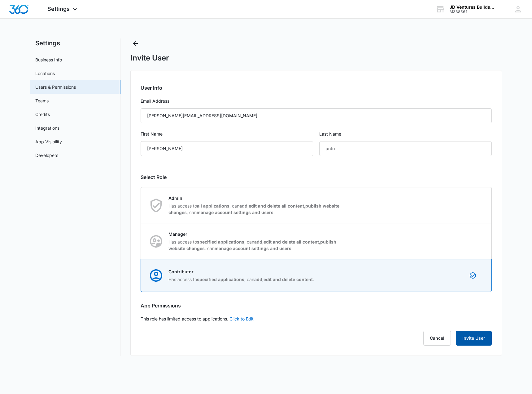  I want to click on strong: all applications, so click(213, 205).